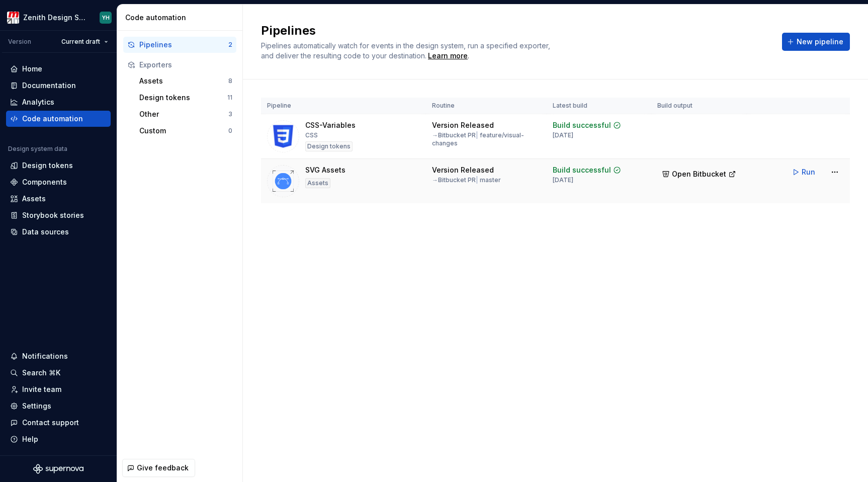  What do you see at coordinates (699, 175) in the screenshot?
I see `a: Open Bitbucket` at bounding box center [699, 175].